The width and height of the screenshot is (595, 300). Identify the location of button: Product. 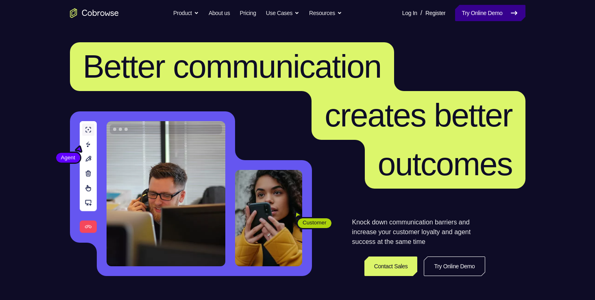
(186, 13).